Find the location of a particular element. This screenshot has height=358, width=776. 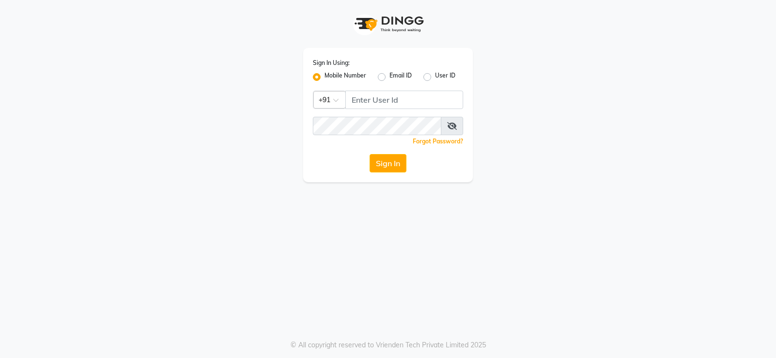

label: Email ID is located at coordinates (401, 77).